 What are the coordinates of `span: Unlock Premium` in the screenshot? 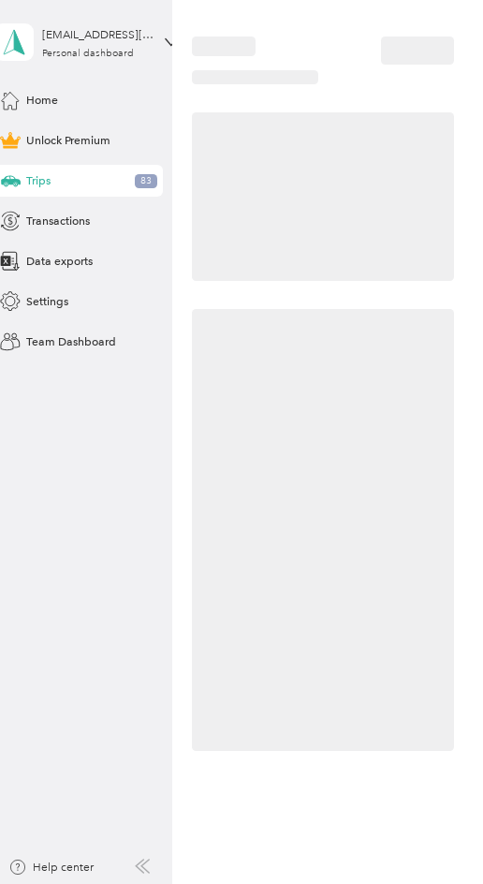 It's located at (68, 141).